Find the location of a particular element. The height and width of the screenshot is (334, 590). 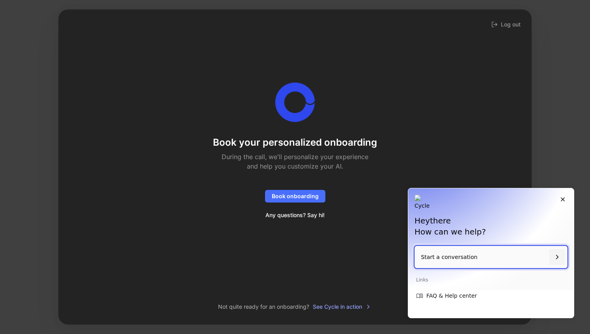

h1: Book your personalized onboarding is located at coordinates (295, 142).